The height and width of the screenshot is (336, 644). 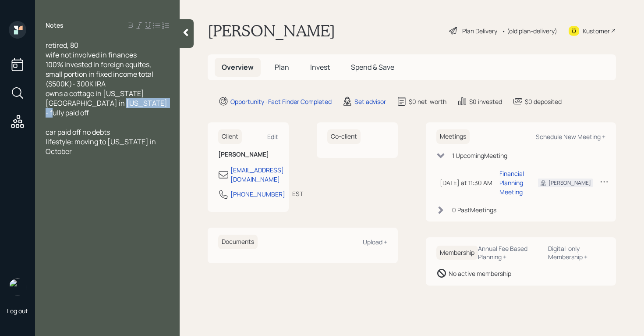 I want to click on div: Plan Delivery, so click(x=480, y=31).